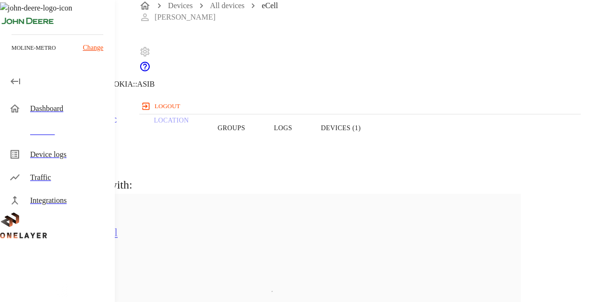 This screenshot has height=302, width=605. Describe the element at coordinates (161, 106) in the screenshot. I see `button: logout` at that location.